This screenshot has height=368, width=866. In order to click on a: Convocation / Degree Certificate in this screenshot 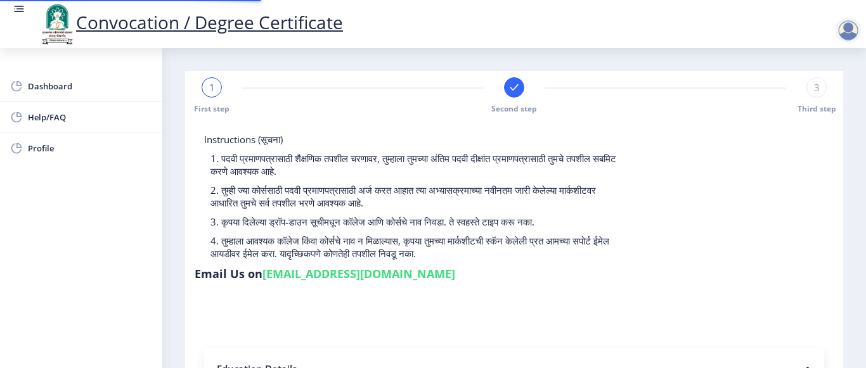, I will do `click(190, 22)`.